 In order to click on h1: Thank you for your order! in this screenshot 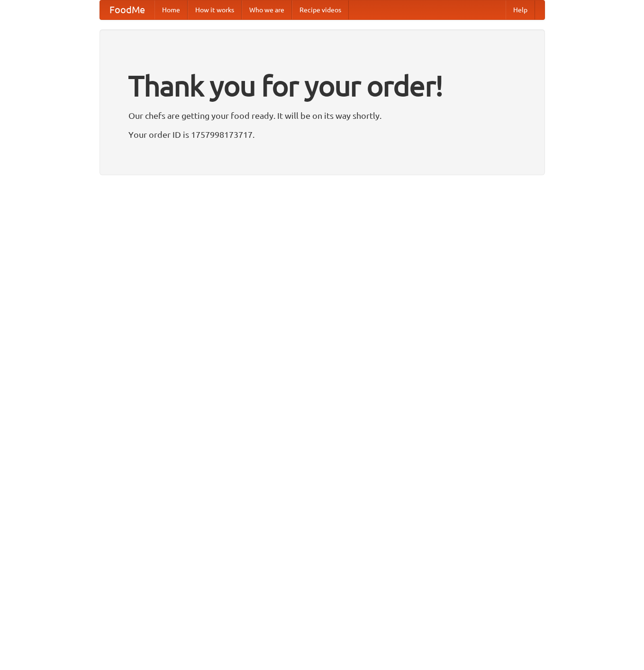, I will do `click(322, 86)`.